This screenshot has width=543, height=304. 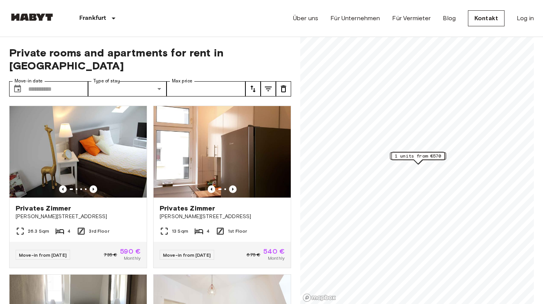 What do you see at coordinates (274, 251) in the screenshot?
I see `span: 540 €` at bounding box center [274, 251].